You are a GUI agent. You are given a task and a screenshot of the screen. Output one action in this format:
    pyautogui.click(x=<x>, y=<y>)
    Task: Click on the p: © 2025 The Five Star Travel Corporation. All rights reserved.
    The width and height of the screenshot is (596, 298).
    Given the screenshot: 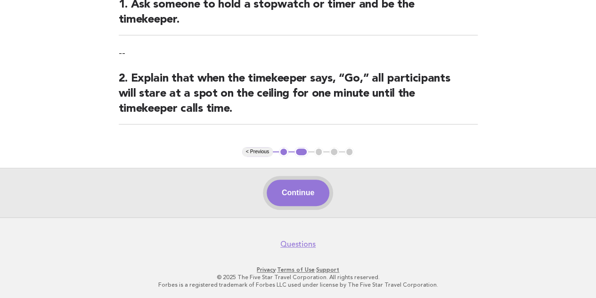 What is the action you would take?
    pyautogui.click(x=298, y=277)
    